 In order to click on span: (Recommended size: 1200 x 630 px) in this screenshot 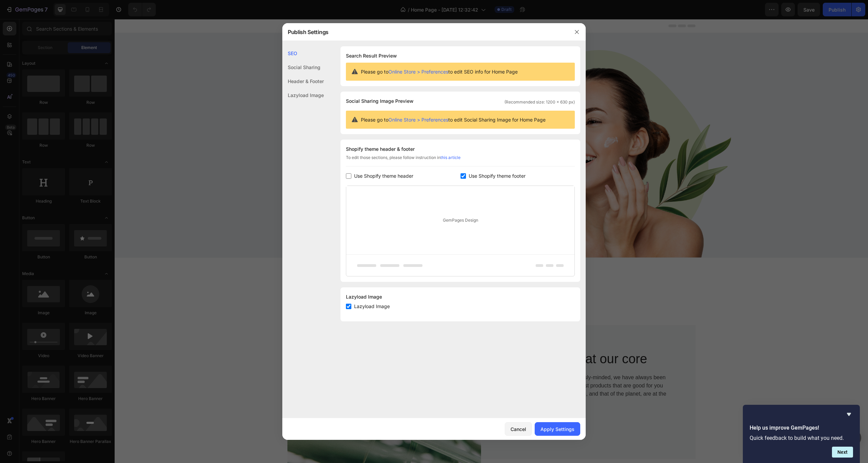, I will do `click(539, 102)`.